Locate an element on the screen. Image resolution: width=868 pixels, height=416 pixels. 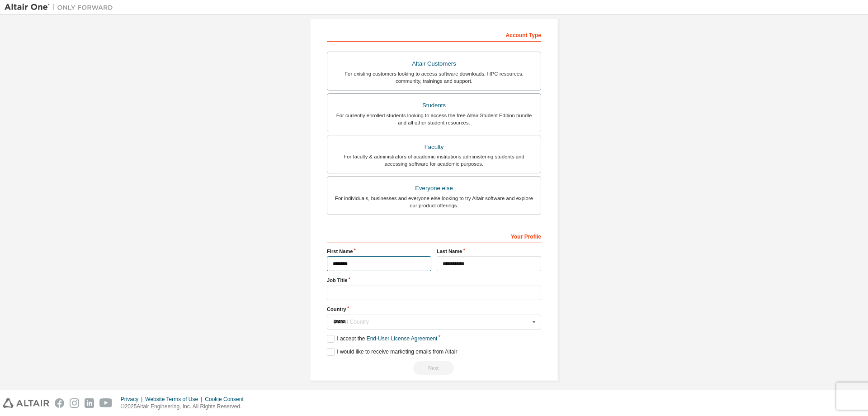
label: I would like to receive marketing emails from Altair is located at coordinates (392, 352).